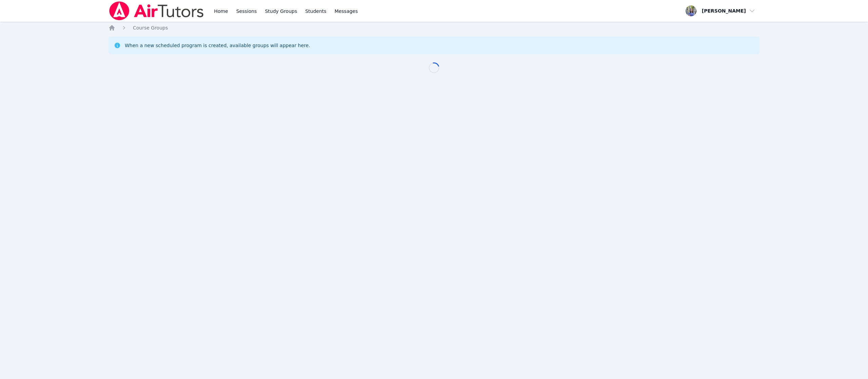 The height and width of the screenshot is (379, 868). What do you see at coordinates (346, 11) in the screenshot?
I see `span: Messages` at bounding box center [346, 11].